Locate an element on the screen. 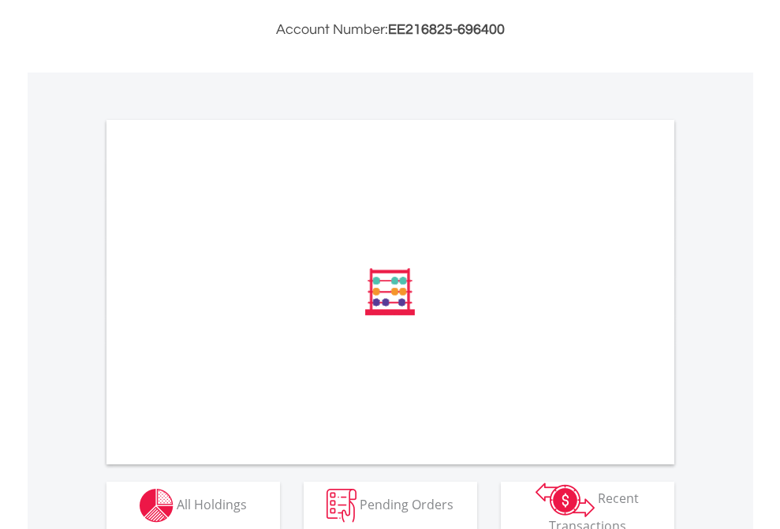 This screenshot has height=529, width=780. button: Recent Transactions is located at coordinates (587, 505).